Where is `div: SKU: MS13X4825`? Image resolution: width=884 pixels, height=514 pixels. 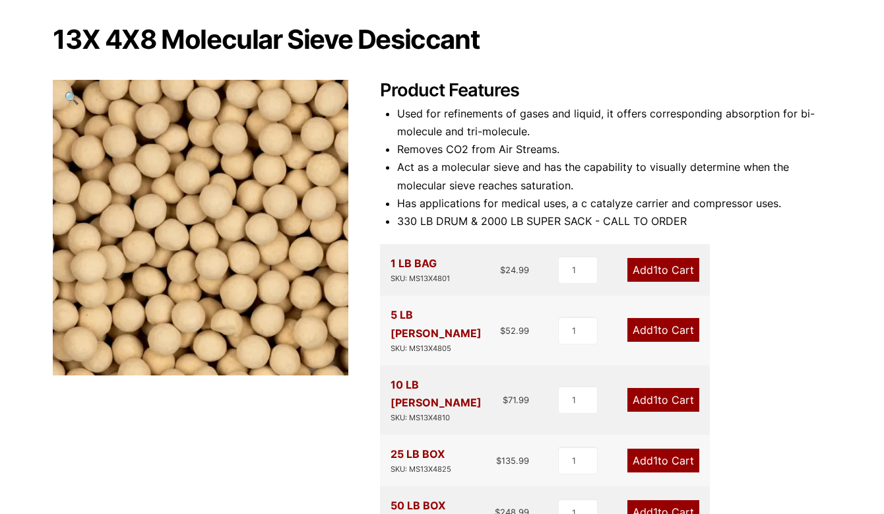
div: SKU: MS13X4825 is located at coordinates (421, 469).